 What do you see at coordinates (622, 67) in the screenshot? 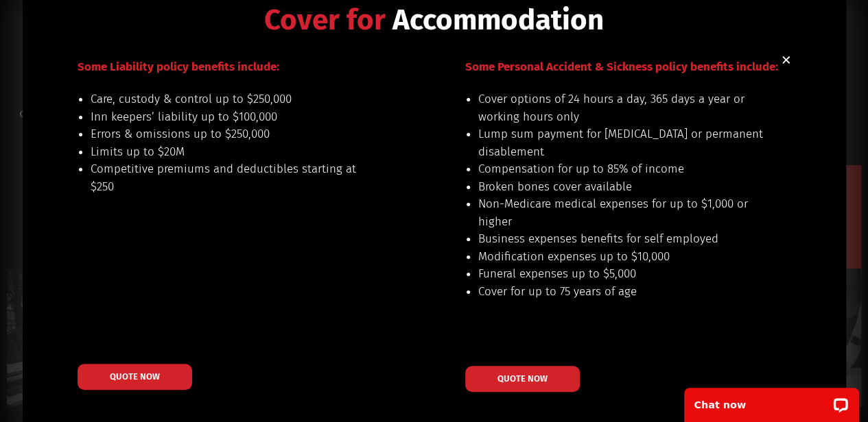
I see `span: Some Personal Accident & Sickness policy benefits include:` at bounding box center [622, 67].